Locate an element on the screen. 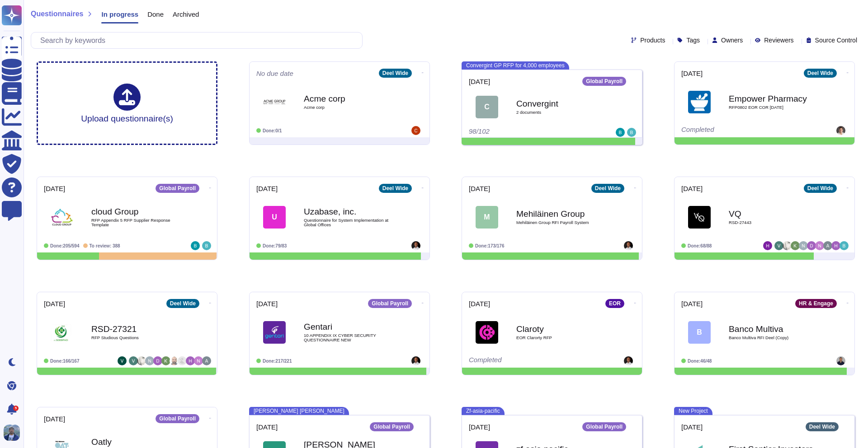 Image resolution: width=868 pixels, height=448 pixels. span: 2 document s is located at coordinates (562, 113).